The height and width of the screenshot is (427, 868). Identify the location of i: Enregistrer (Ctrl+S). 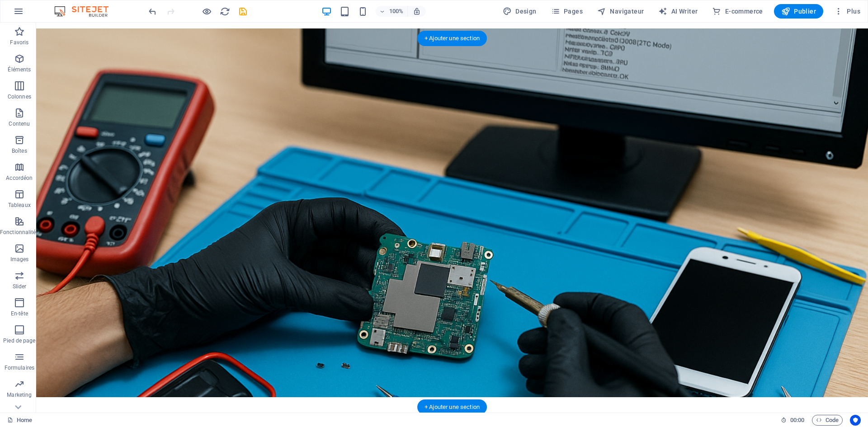
(243, 11).